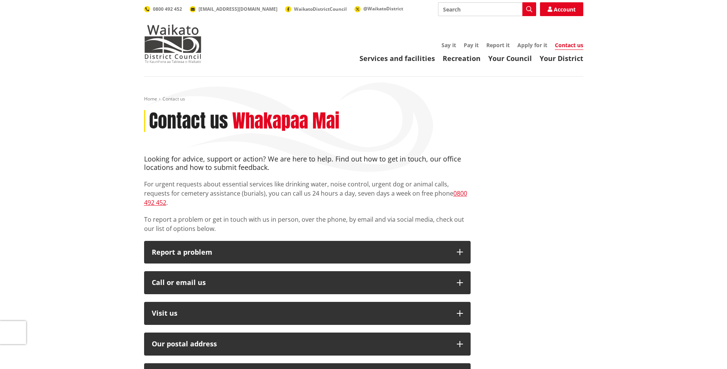  What do you see at coordinates (168, 9) in the screenshot?
I see `span: 0800 492 452` at bounding box center [168, 9].